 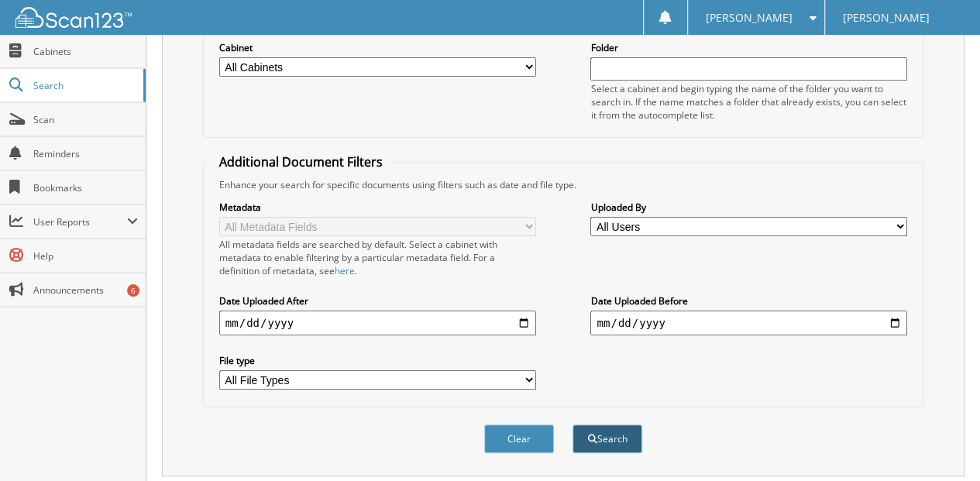 What do you see at coordinates (748, 301) in the screenshot?
I see `label: Date Uploaded Before` at bounding box center [748, 301].